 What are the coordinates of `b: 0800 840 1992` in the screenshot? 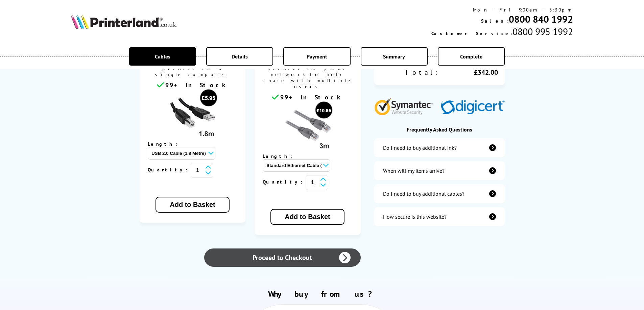 It's located at (541, 19).